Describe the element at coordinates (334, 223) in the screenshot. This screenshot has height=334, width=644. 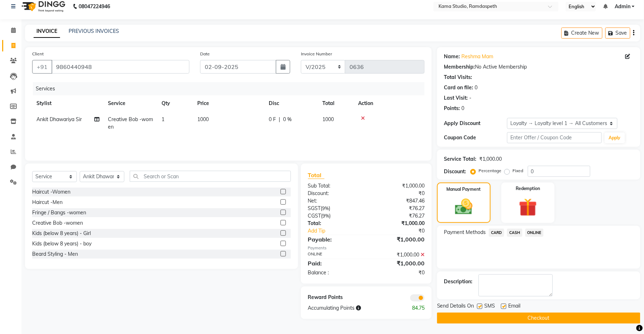
I see `div: Total:` at that location.